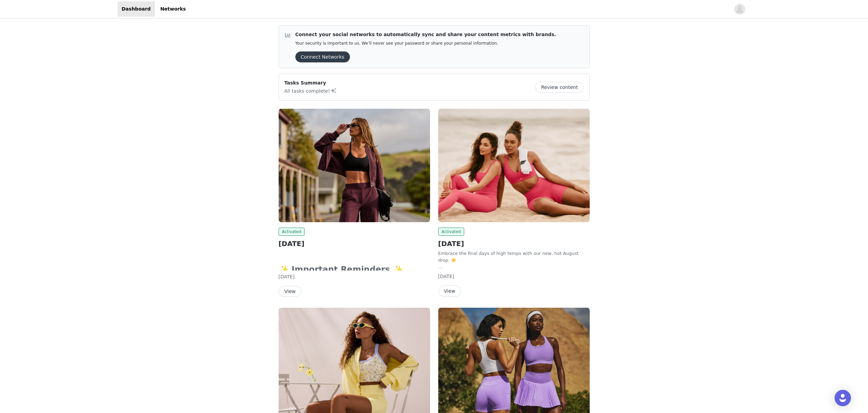 The height and width of the screenshot is (413, 868). What do you see at coordinates (426, 43) in the screenshot?
I see `p: Your security is important to us. We’ll never see your password or share your personal information.` at bounding box center [426, 43].